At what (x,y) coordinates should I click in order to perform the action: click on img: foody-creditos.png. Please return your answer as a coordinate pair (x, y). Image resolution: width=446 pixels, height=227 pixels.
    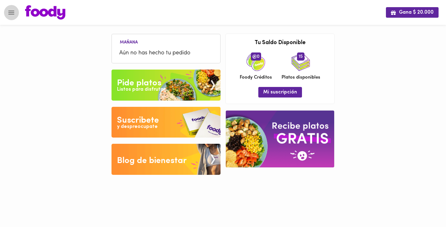
    Looking at the image, I should click on (255, 56).